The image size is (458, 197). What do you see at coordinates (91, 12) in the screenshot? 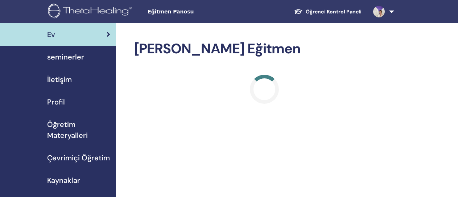
I see `img: logo.png` at bounding box center [91, 12].